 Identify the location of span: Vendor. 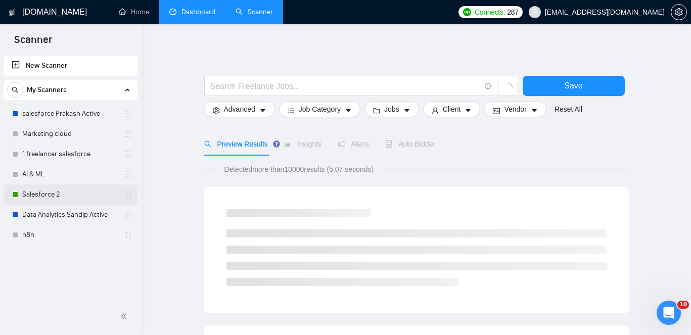
(515, 109).